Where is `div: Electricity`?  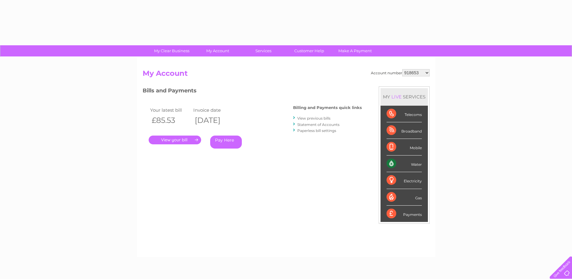
div: Electricity is located at coordinates (404, 180).